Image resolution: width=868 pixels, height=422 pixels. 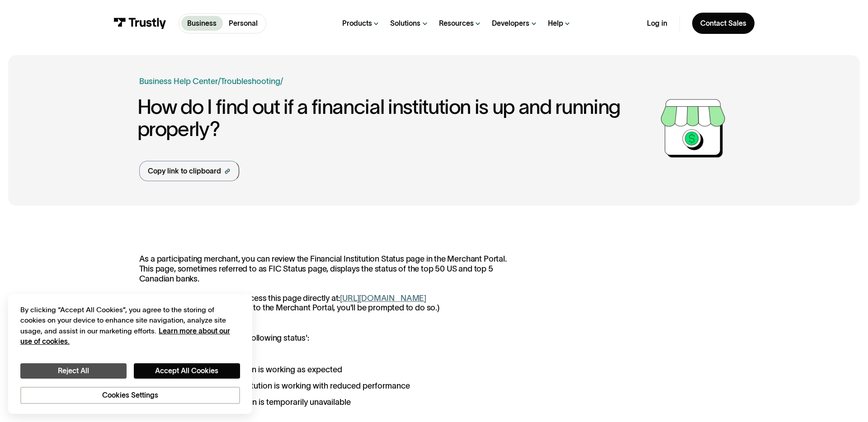 I want to click on a: Contact Sales, so click(x=723, y=23).